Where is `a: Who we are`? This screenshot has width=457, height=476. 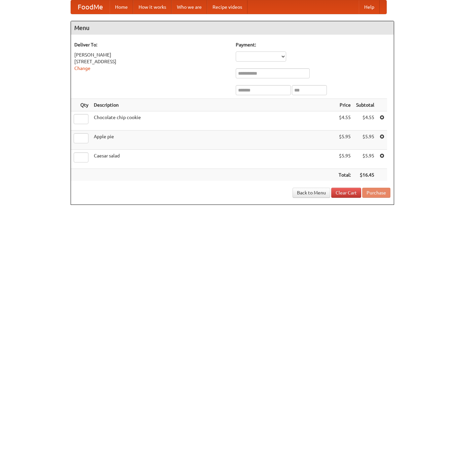
a: Who we are is located at coordinates (189, 7).